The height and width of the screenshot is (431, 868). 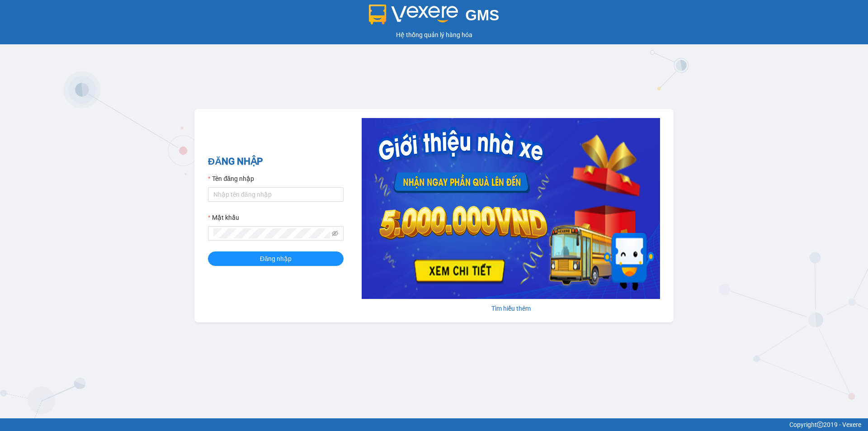 What do you see at coordinates (335, 234) in the screenshot?
I see `span: eye-invisible` at bounding box center [335, 234].